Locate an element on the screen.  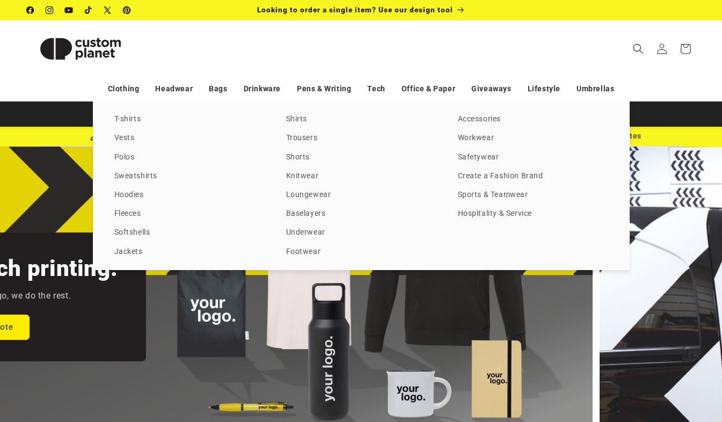
a: Softshells is located at coordinates (189, 232).